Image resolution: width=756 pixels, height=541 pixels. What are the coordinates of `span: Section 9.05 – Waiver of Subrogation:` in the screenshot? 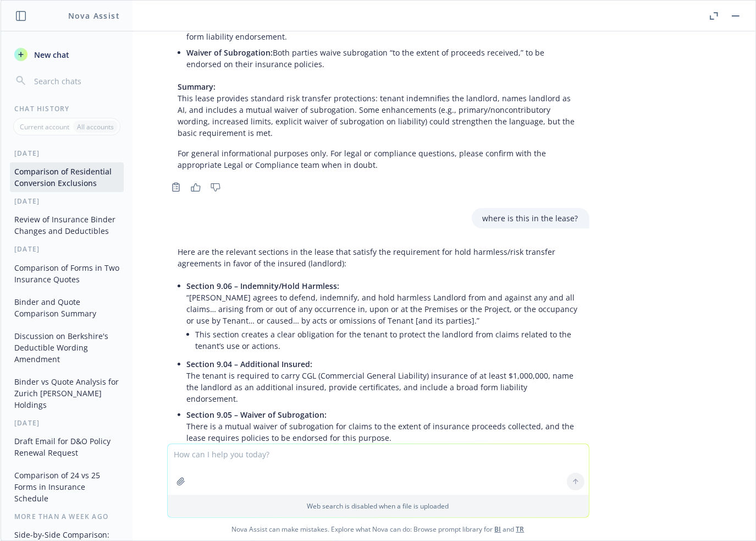 It's located at (257, 415).